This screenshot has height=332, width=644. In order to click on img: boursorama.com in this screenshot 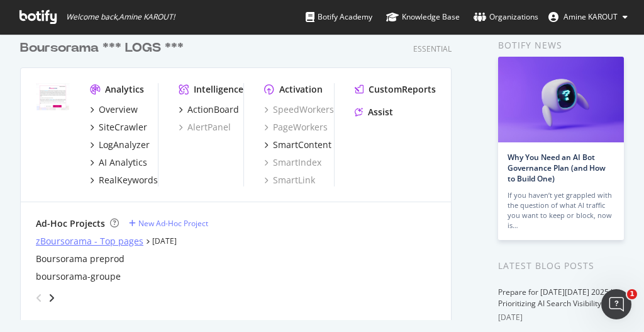, I will do `click(53, 97)`.